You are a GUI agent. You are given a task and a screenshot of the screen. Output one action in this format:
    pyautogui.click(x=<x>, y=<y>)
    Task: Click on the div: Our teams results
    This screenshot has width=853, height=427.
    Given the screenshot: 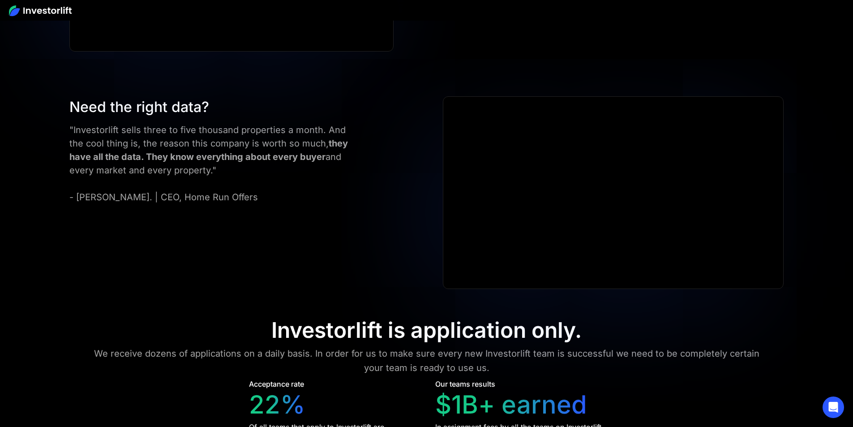 What is the action you would take?
    pyautogui.click(x=465, y=384)
    